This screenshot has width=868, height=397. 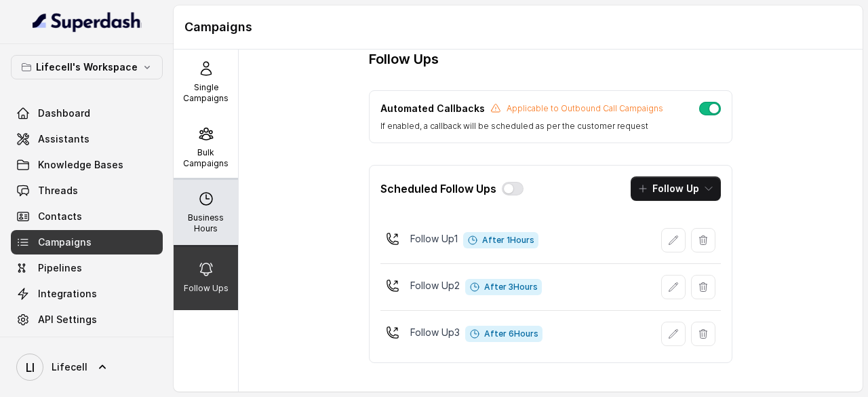 What do you see at coordinates (87, 319) in the screenshot?
I see `a: API Settings` at bounding box center [87, 319].